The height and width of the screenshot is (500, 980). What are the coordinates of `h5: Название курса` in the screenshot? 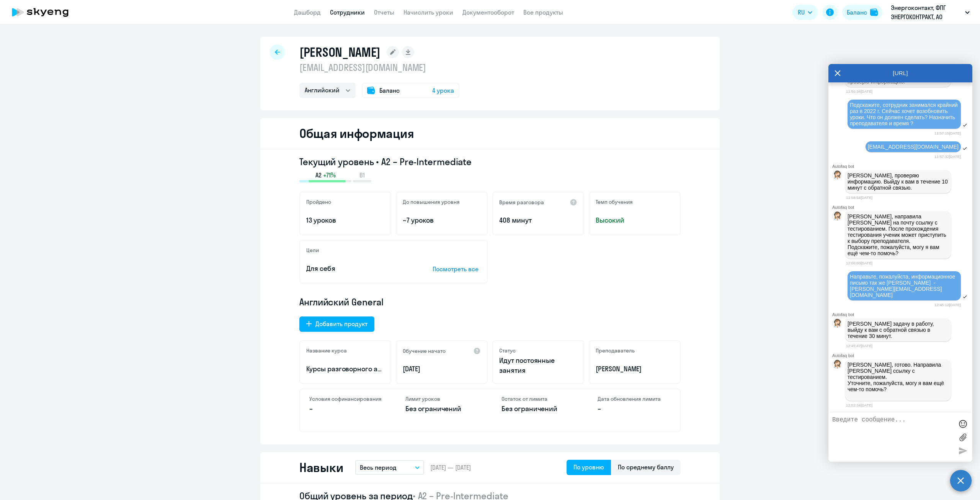 It's located at (327, 350).